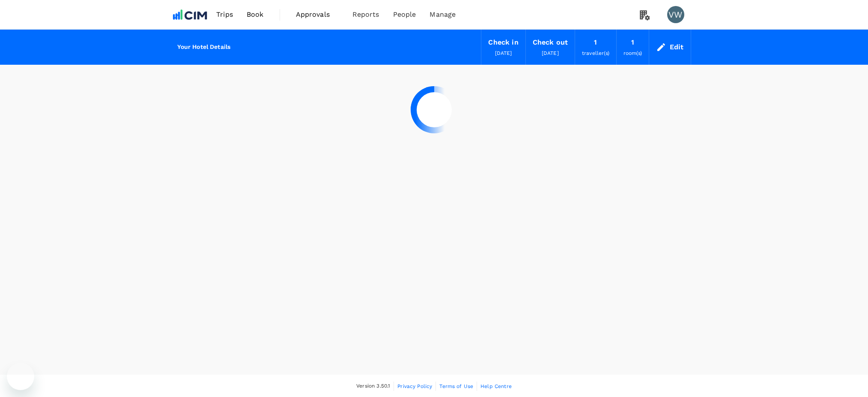  What do you see at coordinates (255, 15) in the screenshot?
I see `span: Book` at bounding box center [255, 15].